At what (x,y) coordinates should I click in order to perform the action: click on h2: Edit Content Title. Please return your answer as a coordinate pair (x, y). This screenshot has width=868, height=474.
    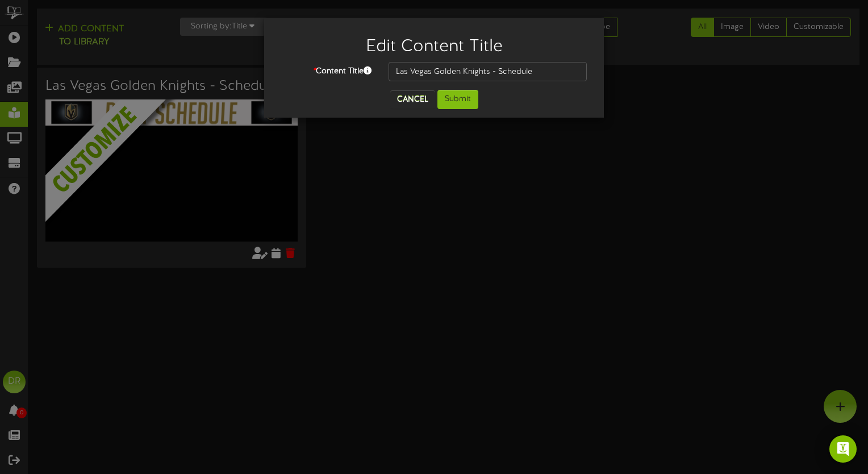
    Looking at the image, I should click on (434, 47).